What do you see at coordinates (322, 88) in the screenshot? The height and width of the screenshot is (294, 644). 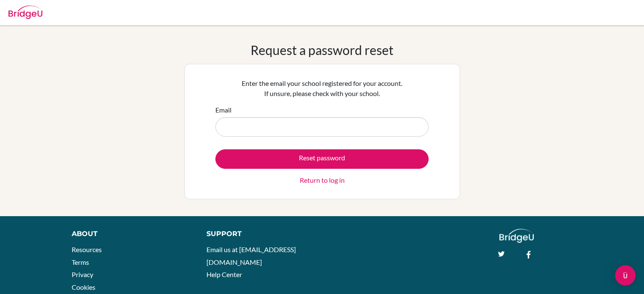 I see `p: Enter the email your school registered for your account. If unsure, please check with your school.` at bounding box center [322, 88].